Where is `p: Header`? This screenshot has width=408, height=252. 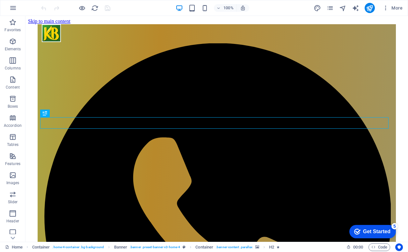
p: Header is located at coordinates (13, 221).